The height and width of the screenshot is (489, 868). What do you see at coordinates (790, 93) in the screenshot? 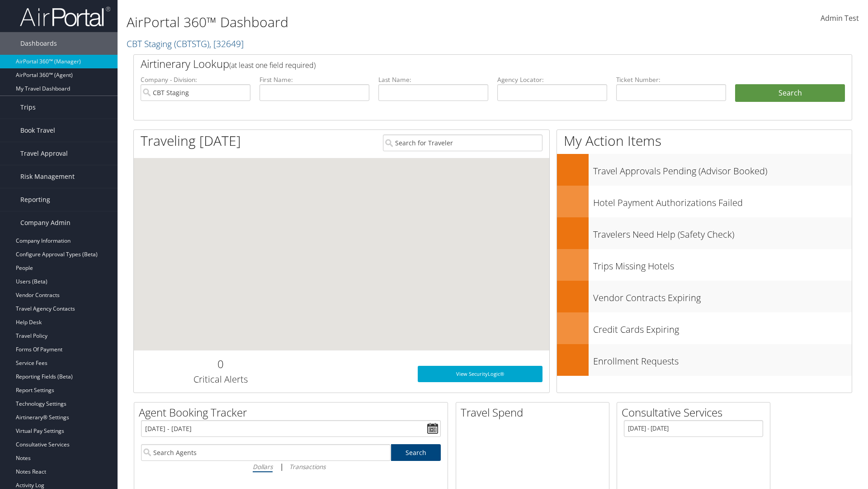
I see `button: Search` at bounding box center [790, 93].